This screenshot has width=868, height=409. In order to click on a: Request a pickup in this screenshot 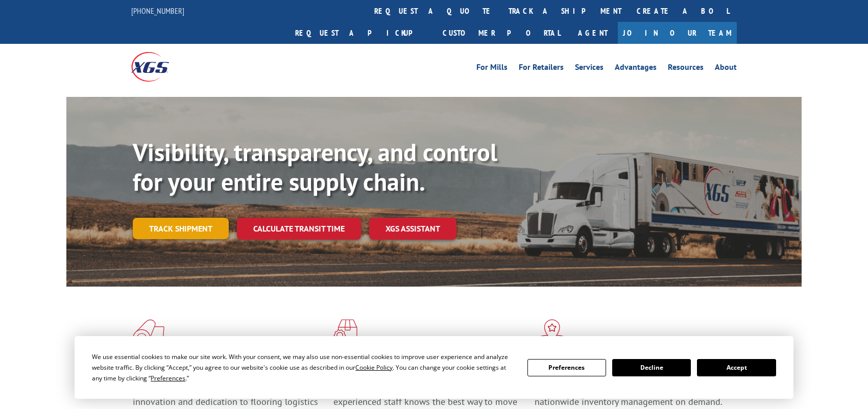, I will do `click(361, 33)`.